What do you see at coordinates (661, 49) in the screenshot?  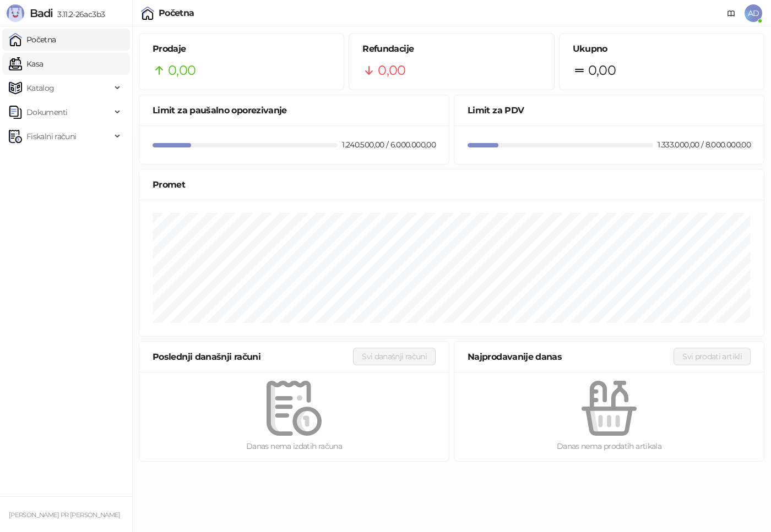 I see `h5: Ukupno` at bounding box center [661, 49].